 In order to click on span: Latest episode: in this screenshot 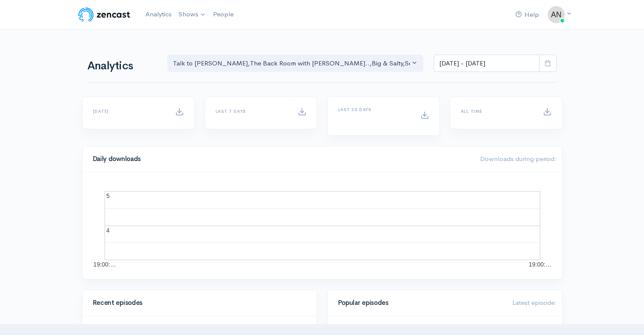, I will do `click(534, 302)`.